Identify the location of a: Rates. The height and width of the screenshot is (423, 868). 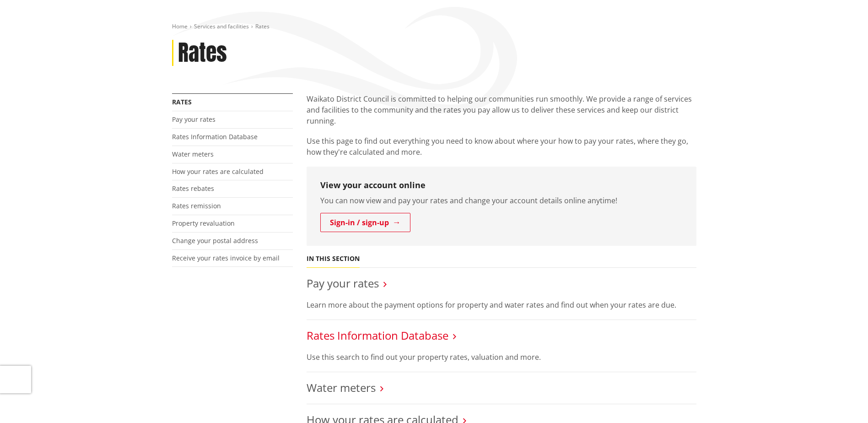
(182, 101).